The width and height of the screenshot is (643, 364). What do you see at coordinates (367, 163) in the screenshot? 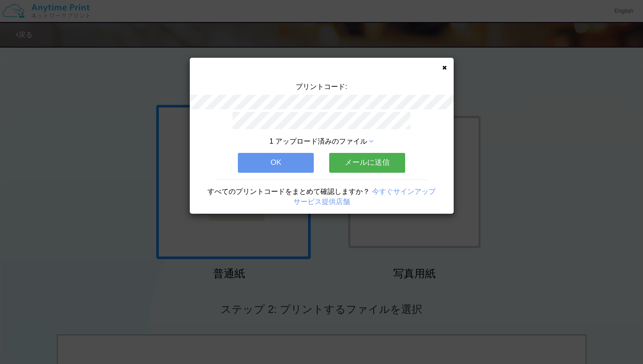
I see `button: メールに送信` at bounding box center [367, 163].